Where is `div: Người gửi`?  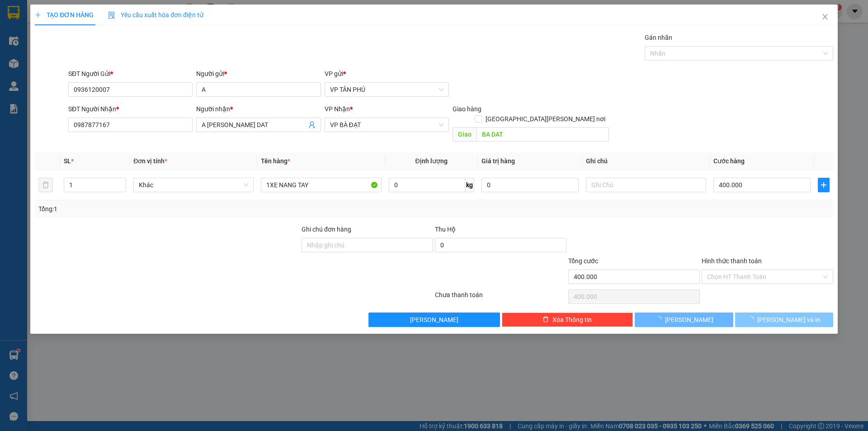
div: Người gửi is located at coordinates (258, 74).